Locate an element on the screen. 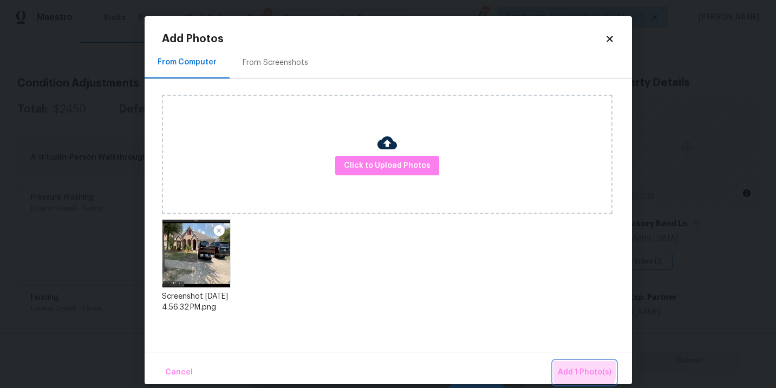 Image resolution: width=776 pixels, height=388 pixels. img: Cloud Upload Icon is located at coordinates (387, 143).